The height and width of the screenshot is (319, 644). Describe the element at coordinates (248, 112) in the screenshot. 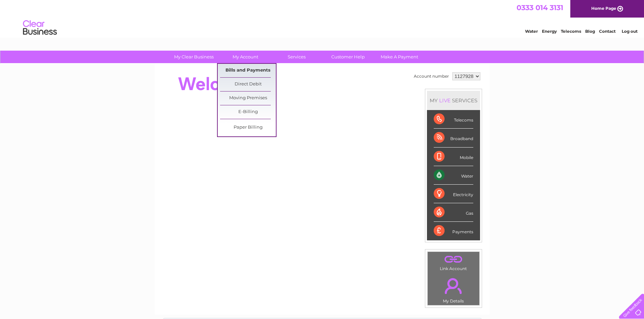

I see `a: E-Billing` at that location.